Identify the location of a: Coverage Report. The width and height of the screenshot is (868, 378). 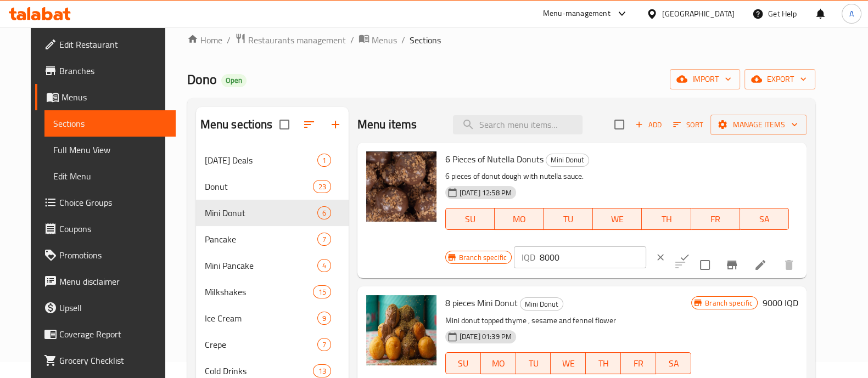
(106, 334).